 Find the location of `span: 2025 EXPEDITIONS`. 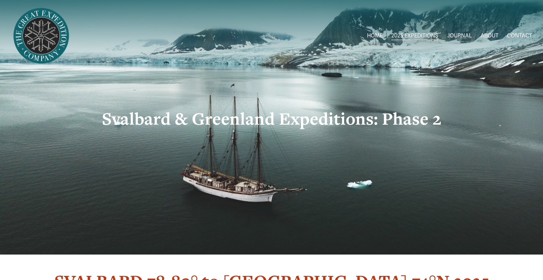

span: 2025 EXPEDITIONS is located at coordinates (415, 36).